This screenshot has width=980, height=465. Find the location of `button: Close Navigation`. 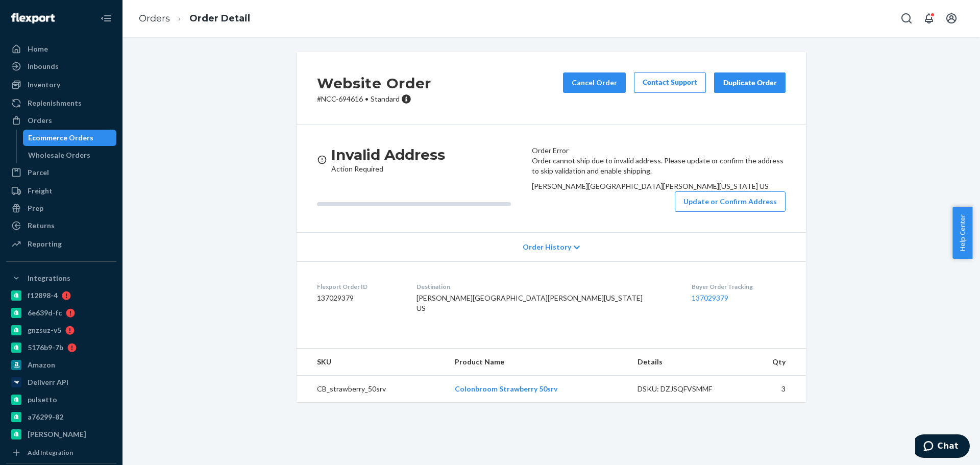

button: Close Navigation is located at coordinates (106, 18).